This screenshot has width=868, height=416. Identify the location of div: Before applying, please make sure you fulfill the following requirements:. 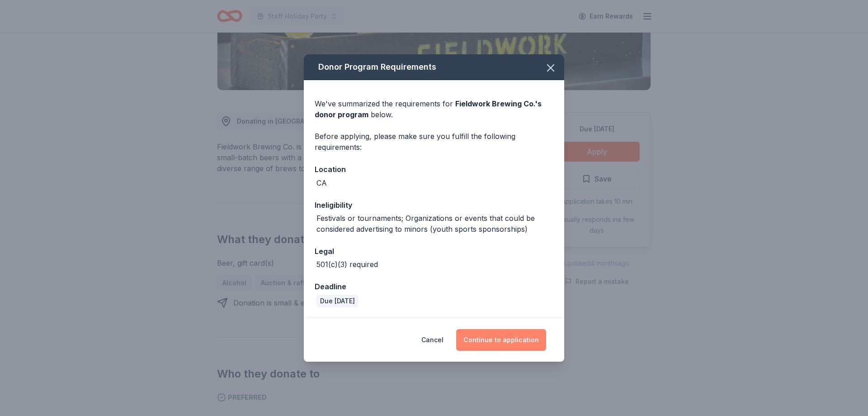
(434, 142).